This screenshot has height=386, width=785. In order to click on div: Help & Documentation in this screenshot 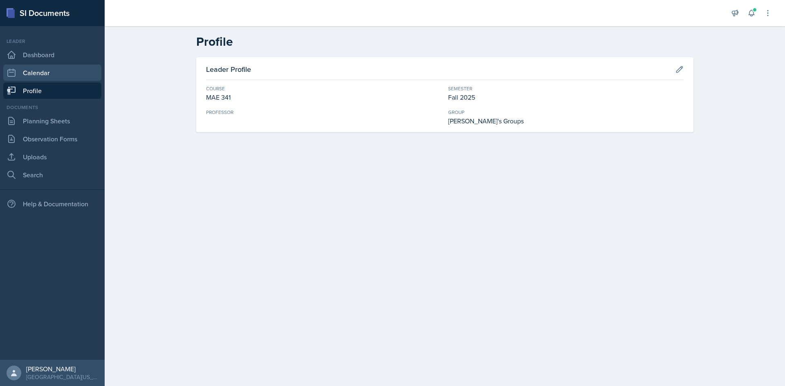, I will do `click(52, 204)`.